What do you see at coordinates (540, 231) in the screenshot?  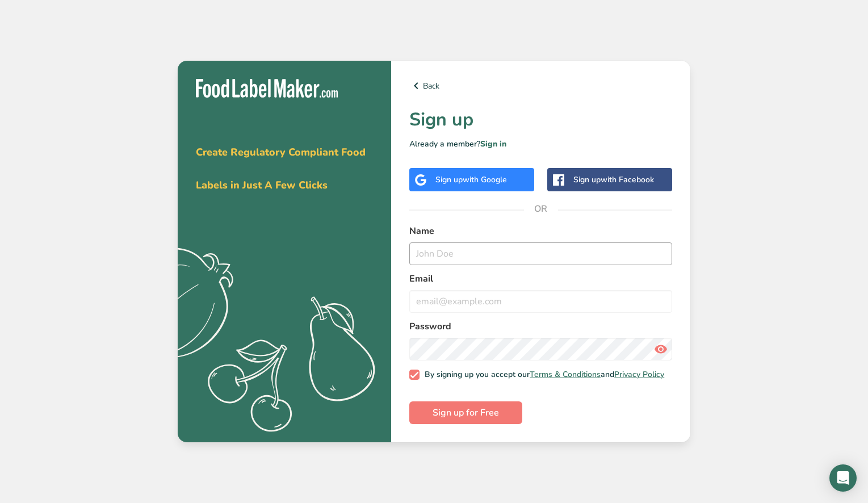 I see `label: Name` at bounding box center [540, 231].